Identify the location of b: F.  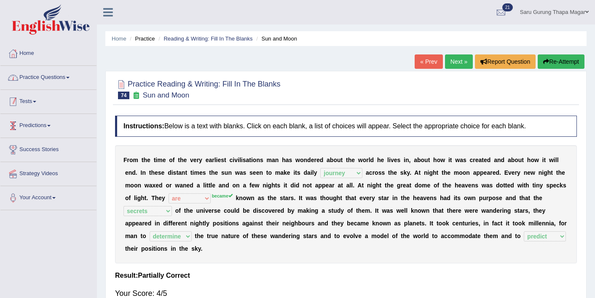
(125, 160).